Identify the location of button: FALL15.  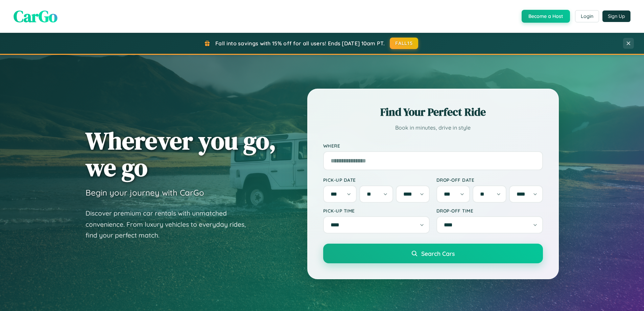
(404, 43).